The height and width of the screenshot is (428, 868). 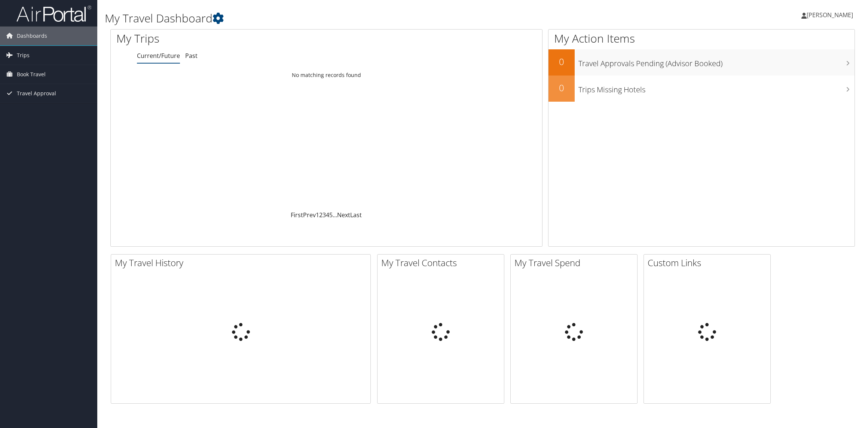 I want to click on a: 2, so click(x=321, y=215).